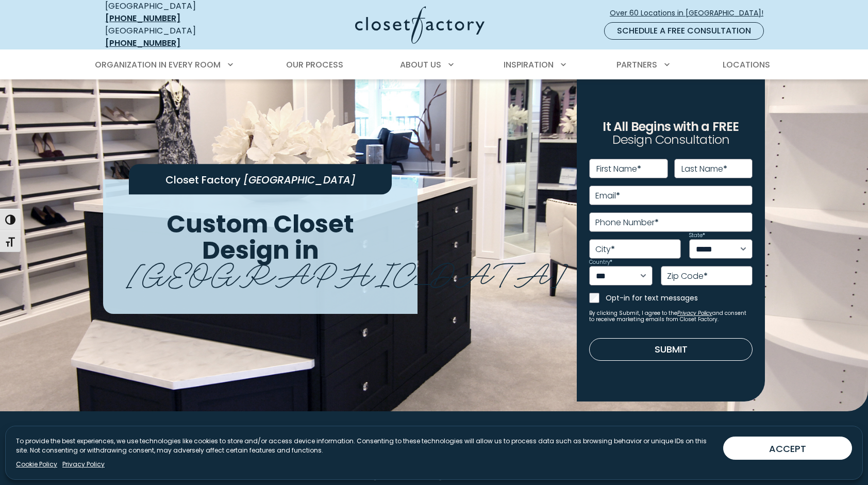 This screenshot has height=485, width=868. What do you see at coordinates (470, 475) in the screenshot?
I see `span: 15644` at bounding box center [470, 475].